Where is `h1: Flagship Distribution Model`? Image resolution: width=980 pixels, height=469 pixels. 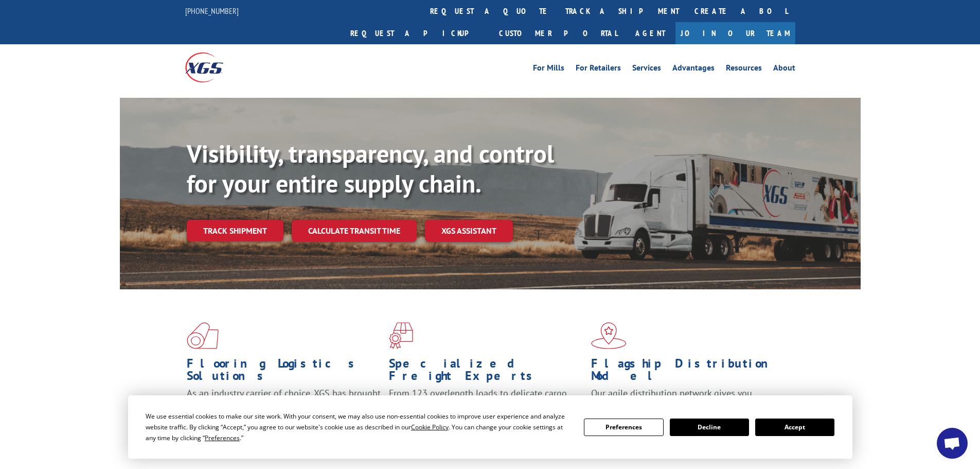
h1: Flagship Distribution Model is located at coordinates (688, 372).